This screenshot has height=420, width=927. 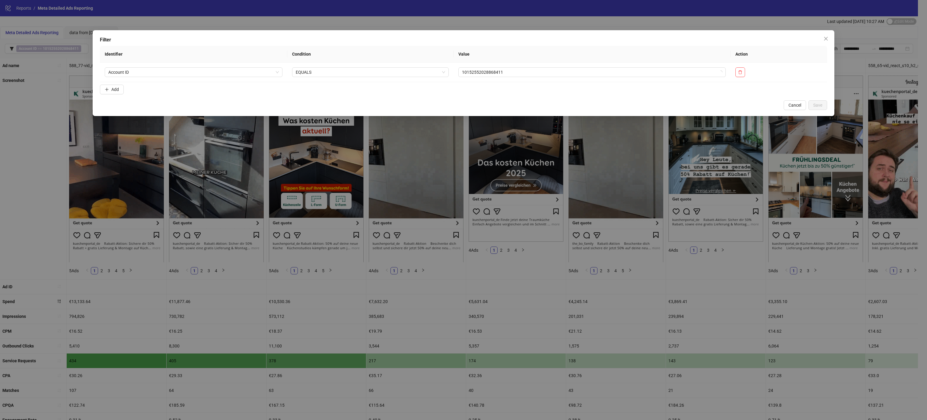 I want to click on div: Filter, so click(x=464, y=40).